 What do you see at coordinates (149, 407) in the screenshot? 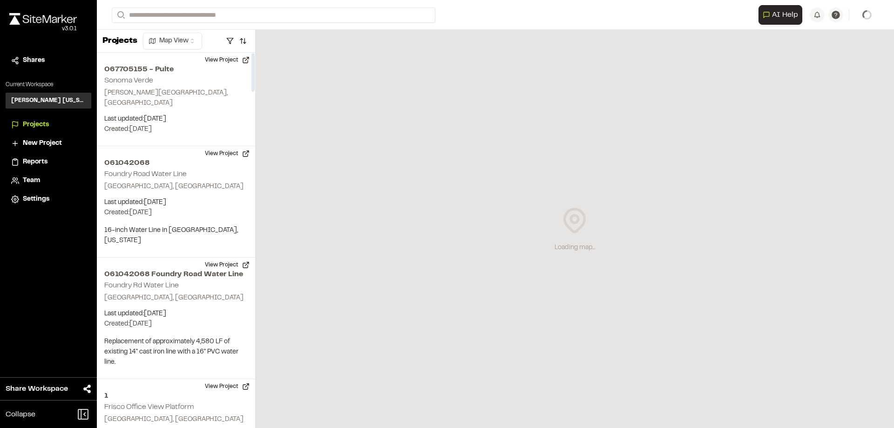
I see `h2: Frisco Office View Platform` at bounding box center [149, 407].